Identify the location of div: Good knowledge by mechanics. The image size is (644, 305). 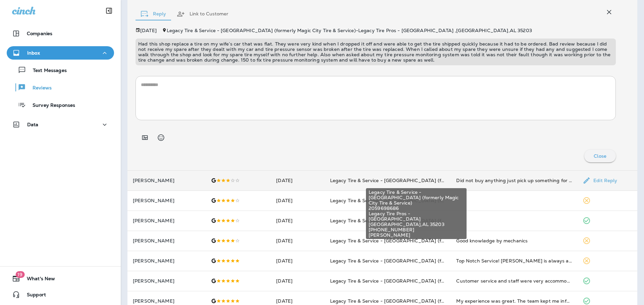
(514, 241).